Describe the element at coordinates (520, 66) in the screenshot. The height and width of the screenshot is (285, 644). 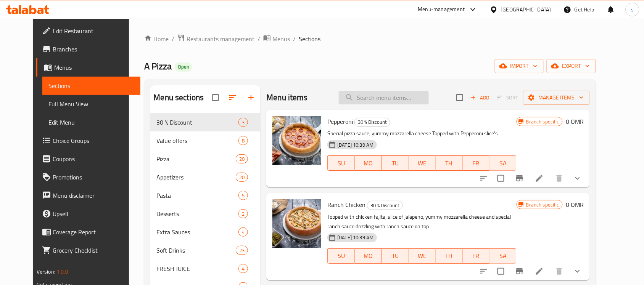
I see `button: import` at that location.